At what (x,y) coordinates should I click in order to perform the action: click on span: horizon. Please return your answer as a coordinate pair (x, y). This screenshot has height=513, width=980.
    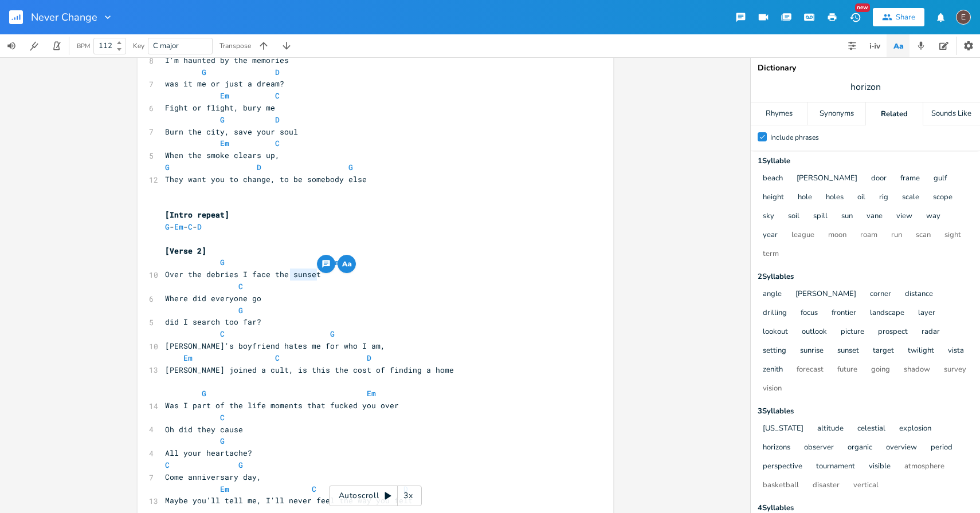
    Looking at the image, I should click on (866, 87).